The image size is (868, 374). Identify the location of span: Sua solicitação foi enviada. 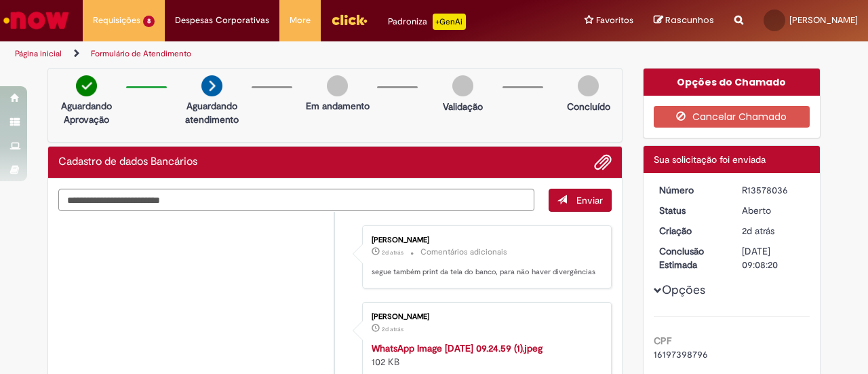
(709, 159).